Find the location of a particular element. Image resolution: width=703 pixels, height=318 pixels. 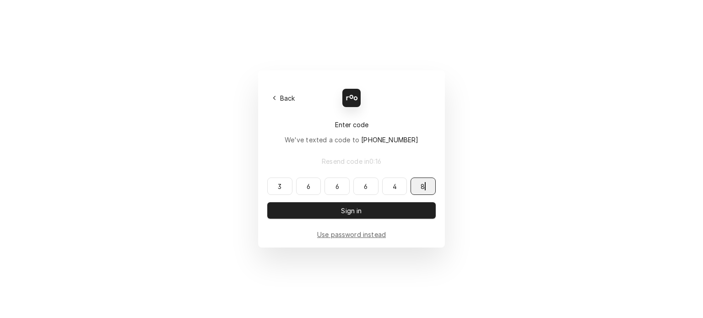

div: We've texted a code is located at coordinates (352, 140).